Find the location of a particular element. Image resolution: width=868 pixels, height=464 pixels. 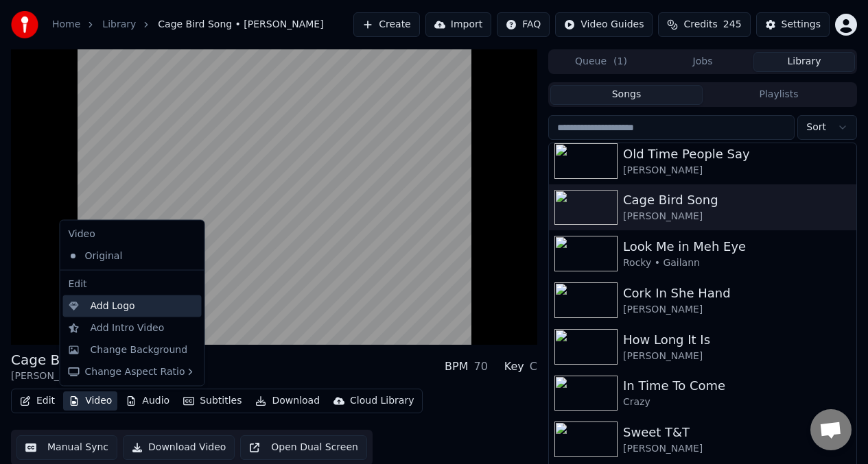

div: 70 is located at coordinates (480, 367).